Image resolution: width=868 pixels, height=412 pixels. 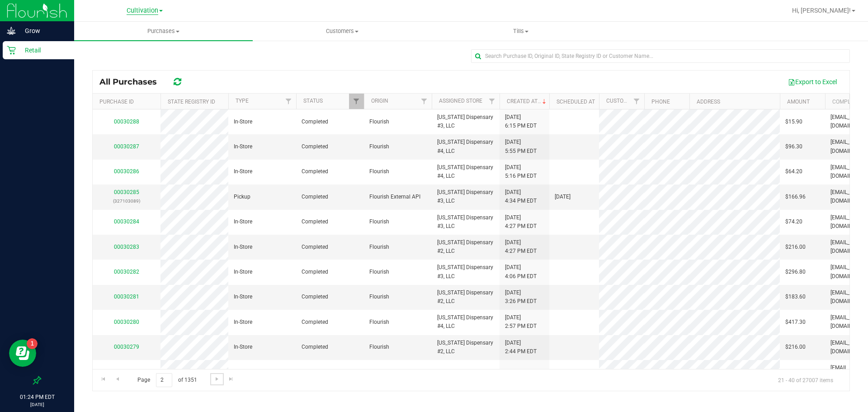 I want to click on a: 00030284, so click(x=126, y=222).